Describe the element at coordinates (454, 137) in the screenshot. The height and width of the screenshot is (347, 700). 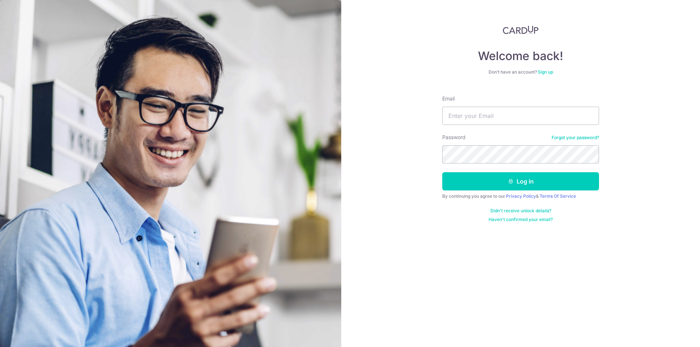
I see `label: Password` at that location.